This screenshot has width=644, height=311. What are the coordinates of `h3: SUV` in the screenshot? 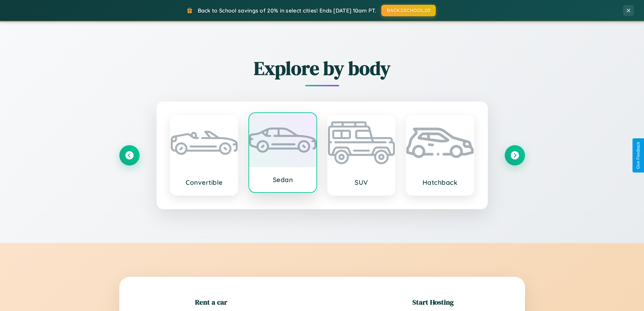 It's located at (361, 183).